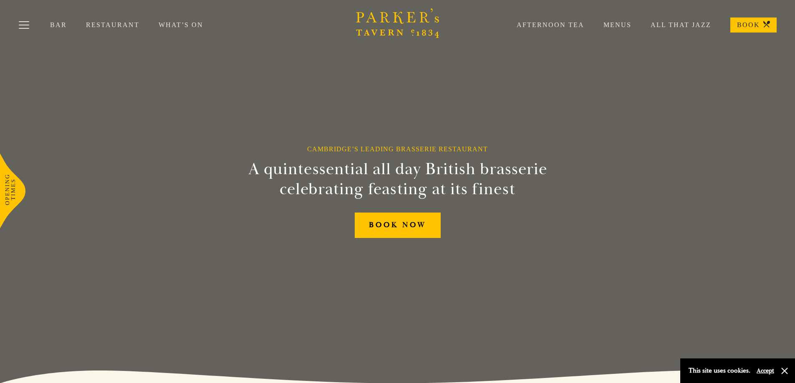 Image resolution: width=795 pixels, height=383 pixels. I want to click on button: Accept, so click(765, 371).